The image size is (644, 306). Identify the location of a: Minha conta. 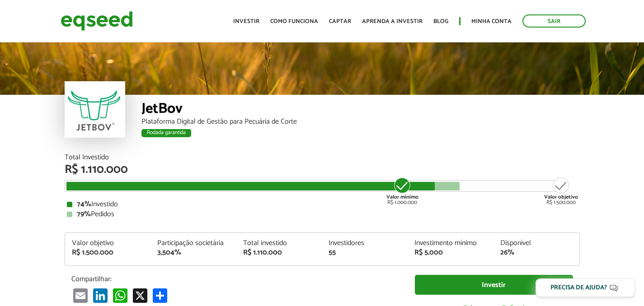
(491, 21).